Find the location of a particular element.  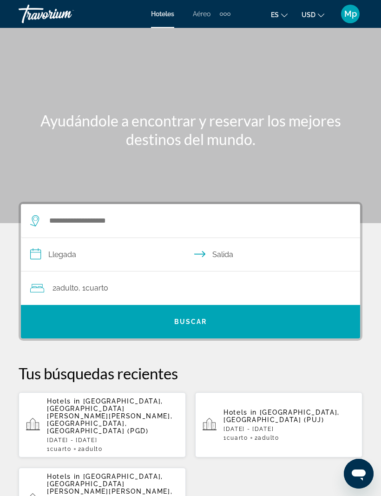

span: USD is located at coordinates (309, 15).